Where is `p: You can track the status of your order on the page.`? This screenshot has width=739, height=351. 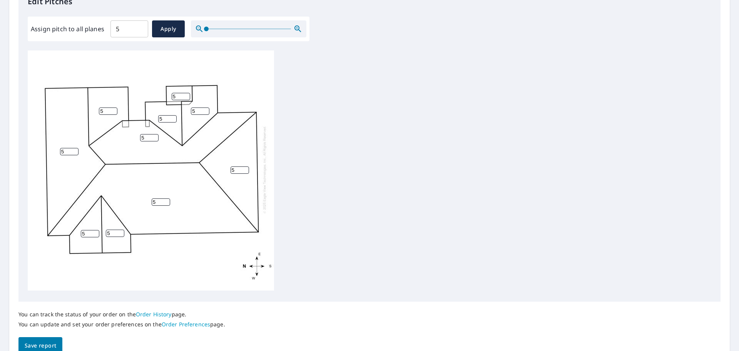 p: You can track the status of your order on the page. is located at coordinates (122, 314).